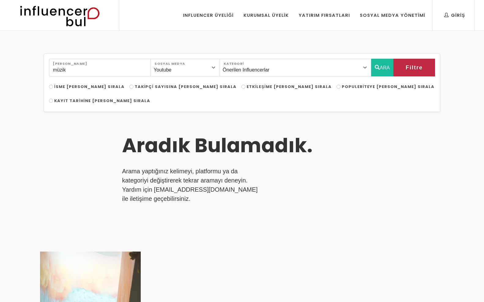  What do you see at coordinates (382, 68) in the screenshot?
I see `button: ARA` at bounding box center [382, 68].